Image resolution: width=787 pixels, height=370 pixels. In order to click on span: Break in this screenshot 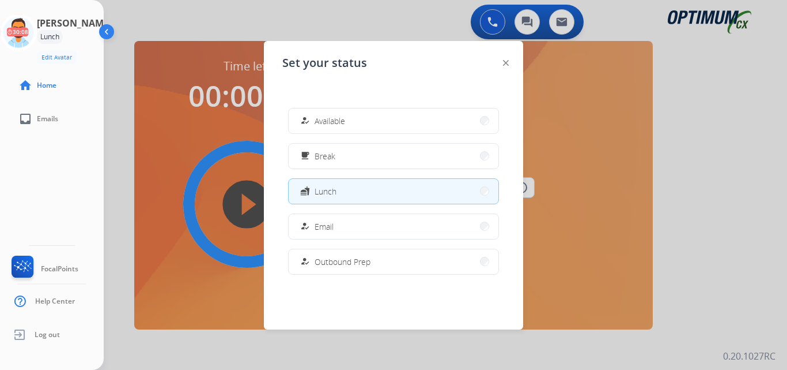, I will do `click(325, 156)`.